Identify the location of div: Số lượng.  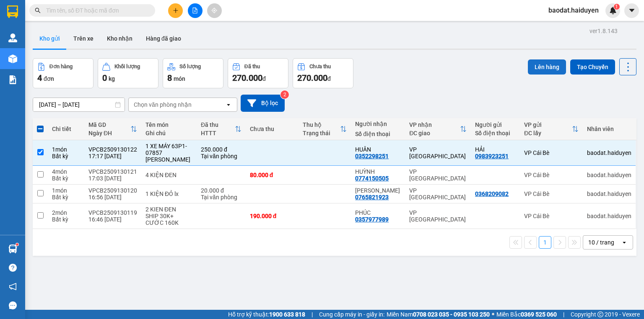
(190, 67).